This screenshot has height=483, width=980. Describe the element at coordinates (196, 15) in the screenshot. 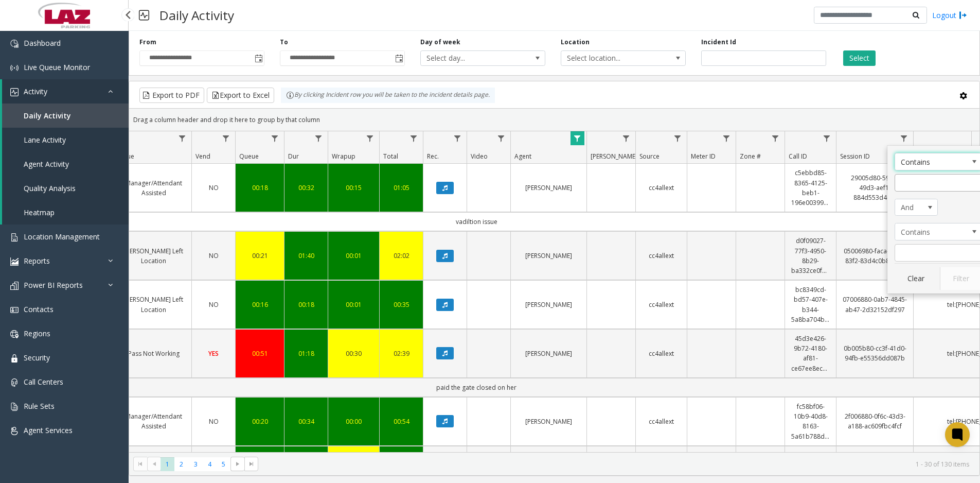

I see `h3: Daily Activity` at that location.